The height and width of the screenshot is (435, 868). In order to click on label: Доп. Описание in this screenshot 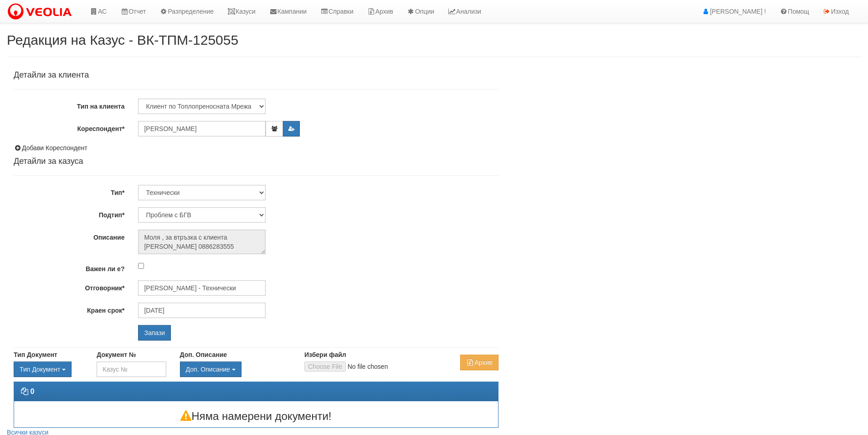, I will do `click(204, 354)`.